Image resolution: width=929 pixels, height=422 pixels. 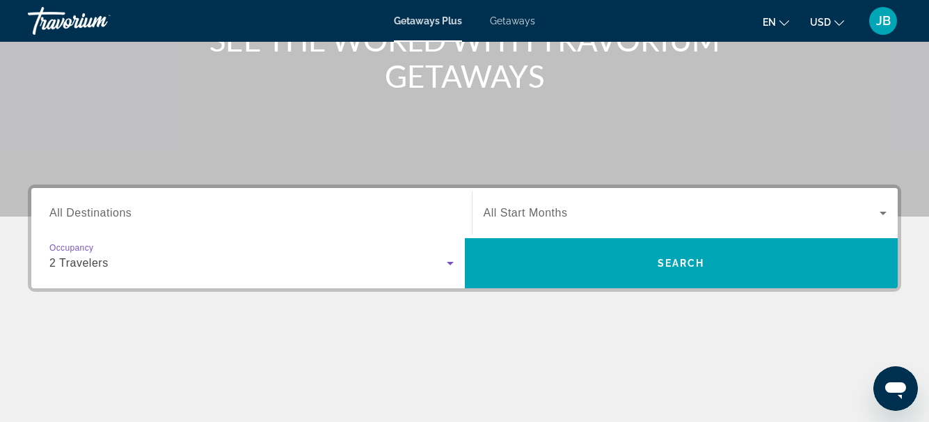 What do you see at coordinates (79, 262) in the screenshot?
I see `span: 2 Travelers` at bounding box center [79, 262].